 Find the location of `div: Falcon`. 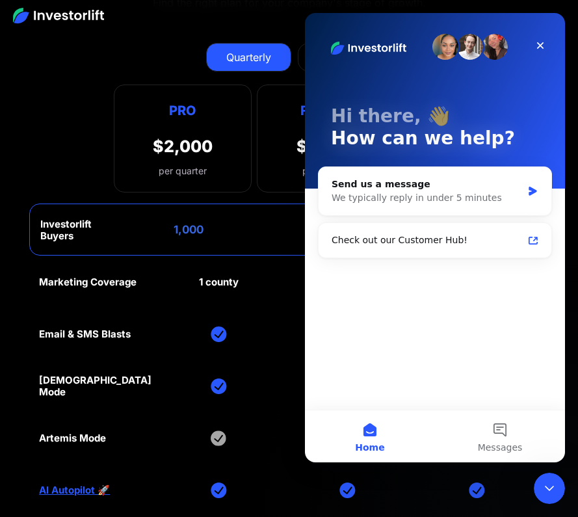

div: Falcon is located at coordinates (326, 110).